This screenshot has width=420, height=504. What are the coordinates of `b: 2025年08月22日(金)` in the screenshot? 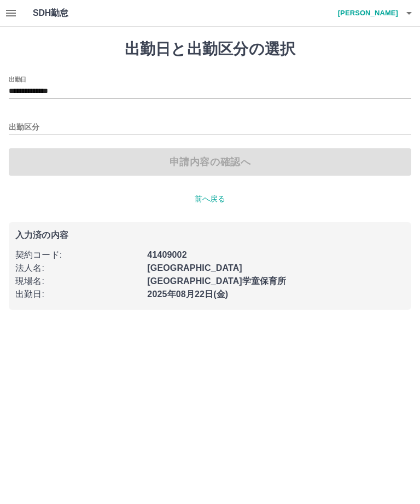 It's located at (187, 294).